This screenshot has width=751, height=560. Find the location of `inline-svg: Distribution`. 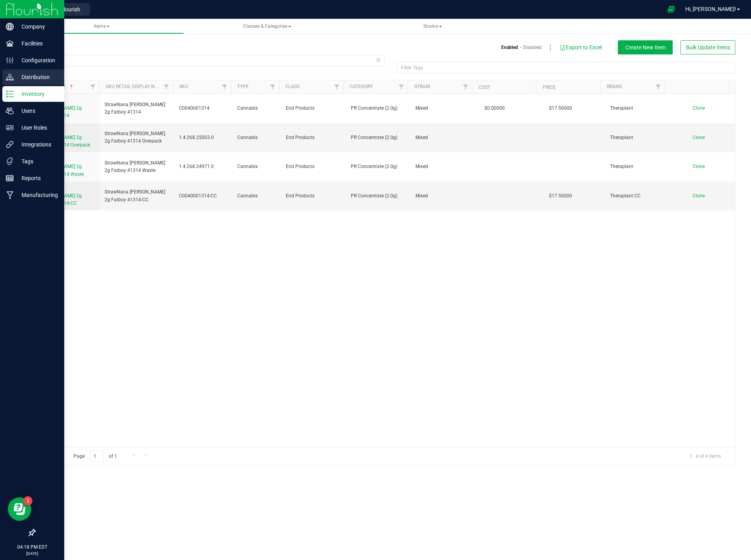

inline-svg: Distribution is located at coordinates (10, 77).